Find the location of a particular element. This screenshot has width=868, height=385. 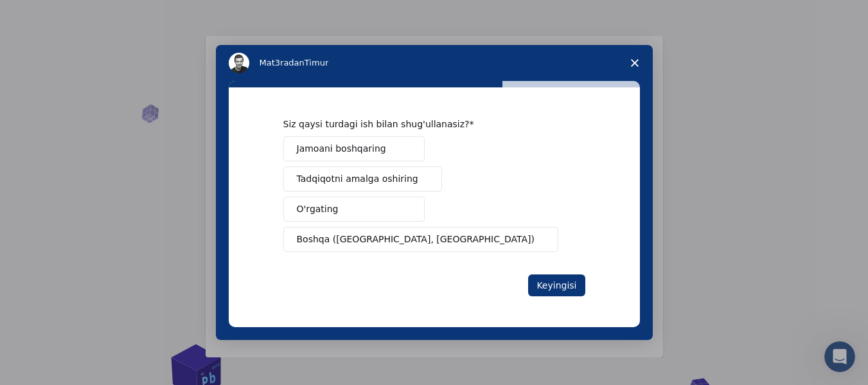

font: Keyingisi is located at coordinates (556, 285).